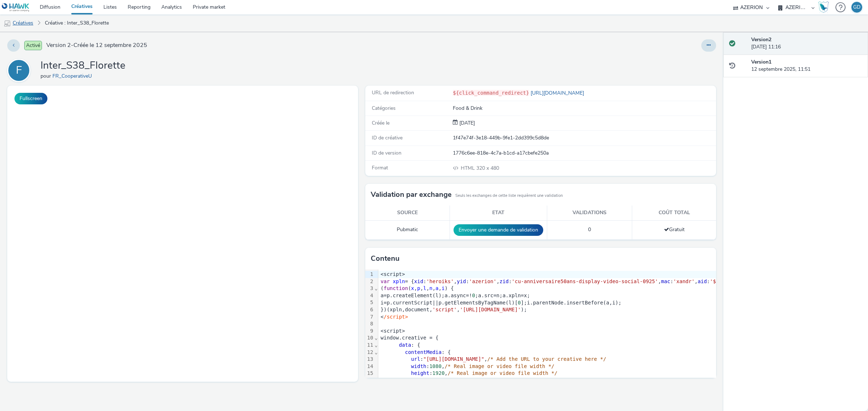  I want to click on div: 13, so click(370, 360).